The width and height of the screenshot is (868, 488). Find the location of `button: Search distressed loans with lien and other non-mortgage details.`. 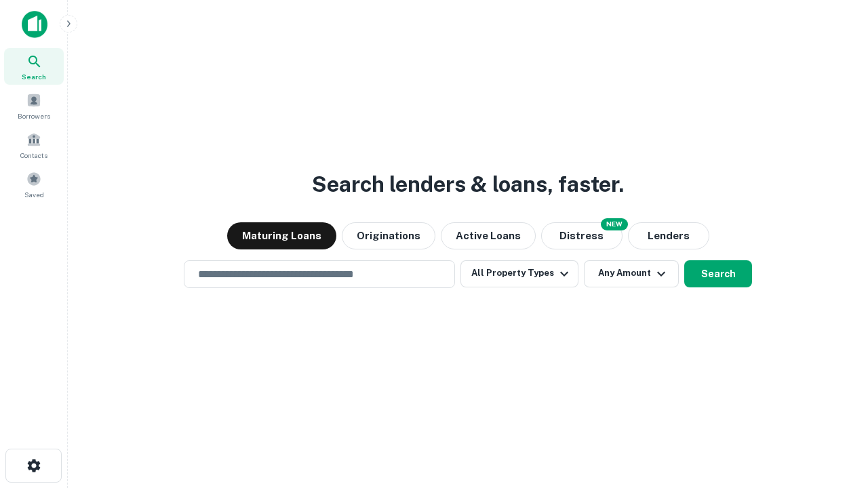

button: Search distressed loans with lien and other non-mortgage details. is located at coordinates (582, 236).